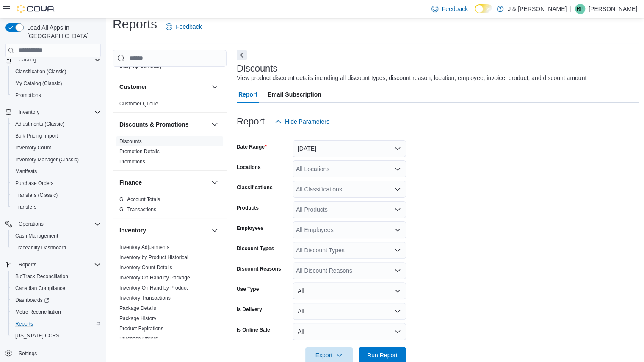 The height and width of the screenshot is (362, 644). Describe the element at coordinates (56, 248) in the screenshot. I see `span: Traceabilty Dashboard` at that location.